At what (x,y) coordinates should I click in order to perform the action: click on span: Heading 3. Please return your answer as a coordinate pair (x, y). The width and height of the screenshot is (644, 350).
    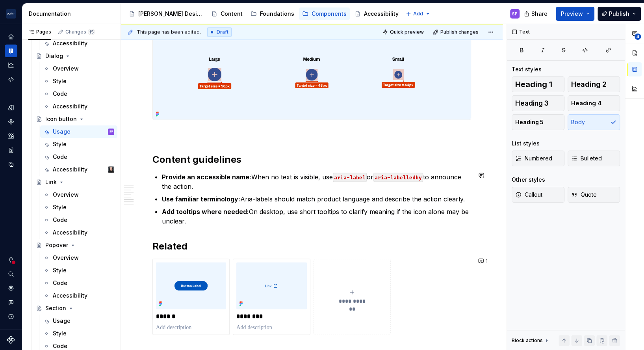
    Looking at the image, I should click on (532, 103).